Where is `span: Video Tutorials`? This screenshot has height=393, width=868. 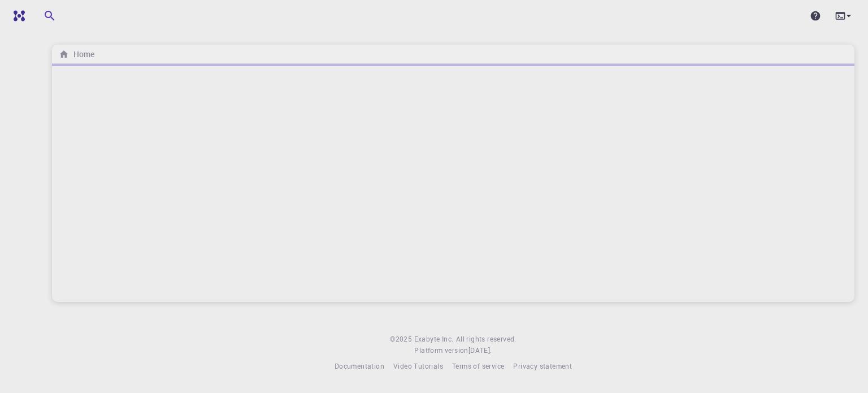
span: Video Tutorials is located at coordinates (418, 366).